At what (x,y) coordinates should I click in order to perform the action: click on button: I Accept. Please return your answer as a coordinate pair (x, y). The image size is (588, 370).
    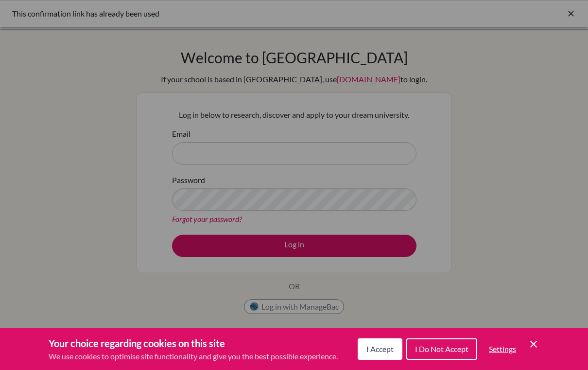
    Looking at the image, I should click on (380, 349).